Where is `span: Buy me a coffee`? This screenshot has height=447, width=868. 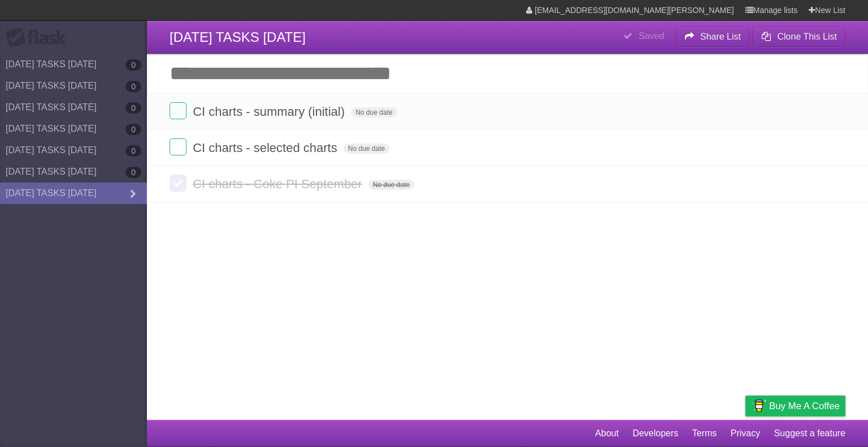
span: Buy me a coffee is located at coordinates (804, 405).